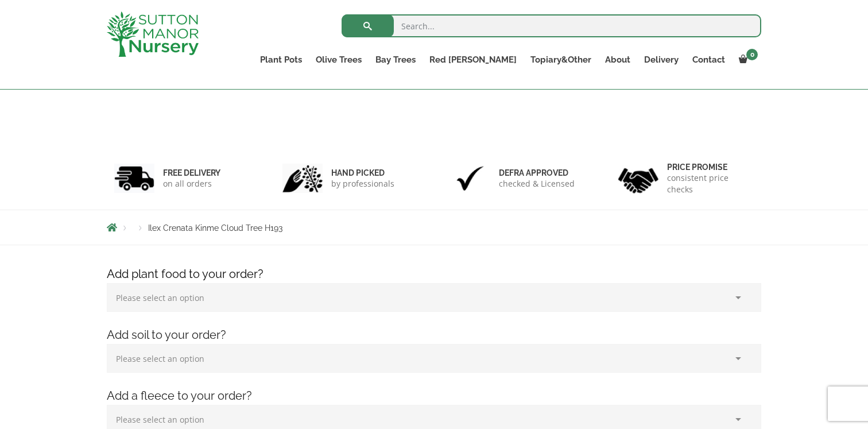  Describe the element at coordinates (711, 167) in the screenshot. I see `h6: Price promise` at that location.